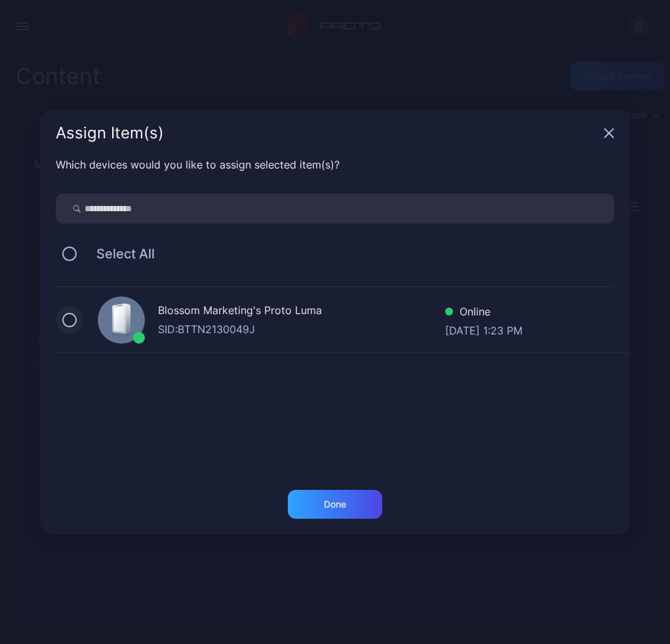 The height and width of the screenshot is (644, 670). I want to click on div: Assign Item(s), so click(327, 133).